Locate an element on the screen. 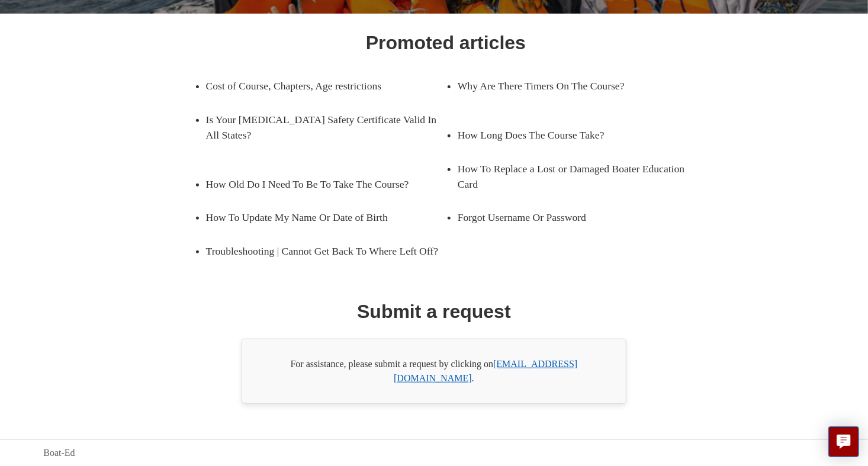 This screenshot has height=466, width=868. a: Cost of Course, Chapters, Age restrictions is located at coordinates (317, 86).